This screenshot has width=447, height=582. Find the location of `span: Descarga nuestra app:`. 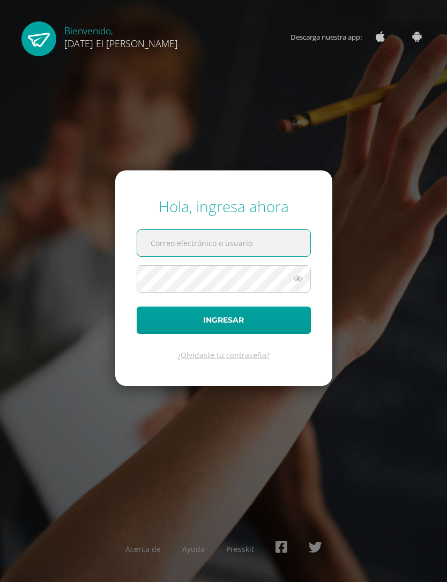

span: Descarga nuestra app: is located at coordinates (331, 37).